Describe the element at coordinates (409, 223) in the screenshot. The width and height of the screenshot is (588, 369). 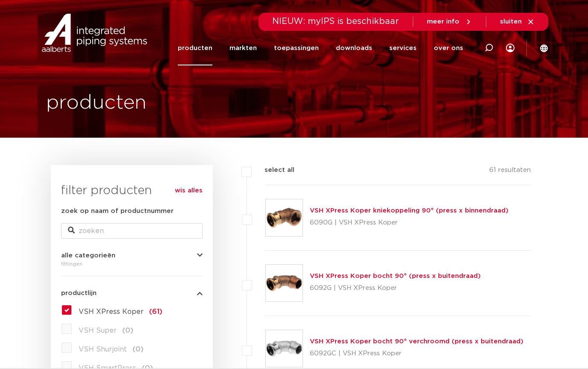
I see `p: 6090G | VSH XPress Koper` at that location.